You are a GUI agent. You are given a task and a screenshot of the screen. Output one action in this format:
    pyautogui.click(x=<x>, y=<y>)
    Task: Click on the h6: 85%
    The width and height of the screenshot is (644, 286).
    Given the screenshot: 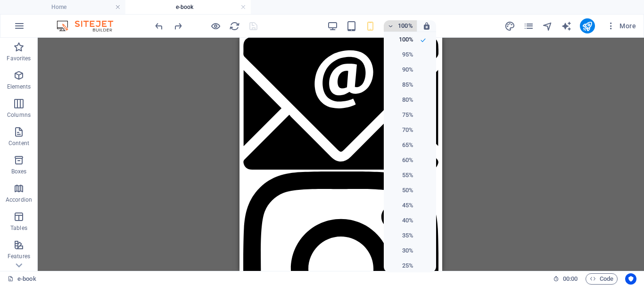 What is the action you would take?
    pyautogui.click(x=401, y=85)
    